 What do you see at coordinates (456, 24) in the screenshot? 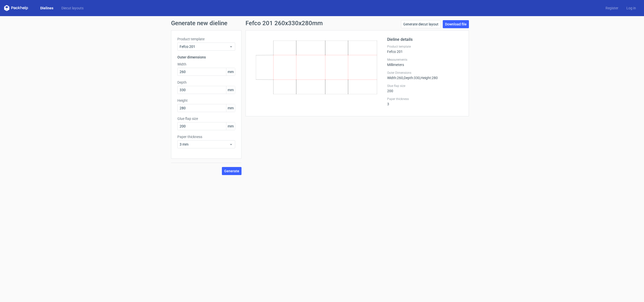
I see `a: Download file` at bounding box center [456, 24].